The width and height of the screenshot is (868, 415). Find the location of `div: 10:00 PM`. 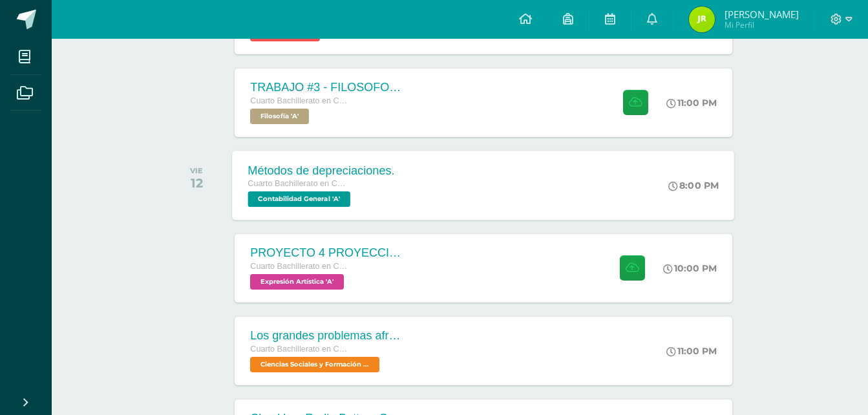

div: 10:00 PM is located at coordinates (690, 268).